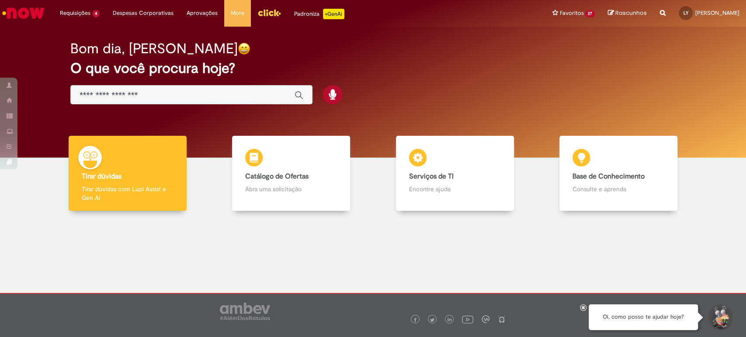 Image resolution: width=746 pixels, height=337 pixels. What do you see at coordinates (590, 14) in the screenshot?
I see `span: 27` at bounding box center [590, 14].